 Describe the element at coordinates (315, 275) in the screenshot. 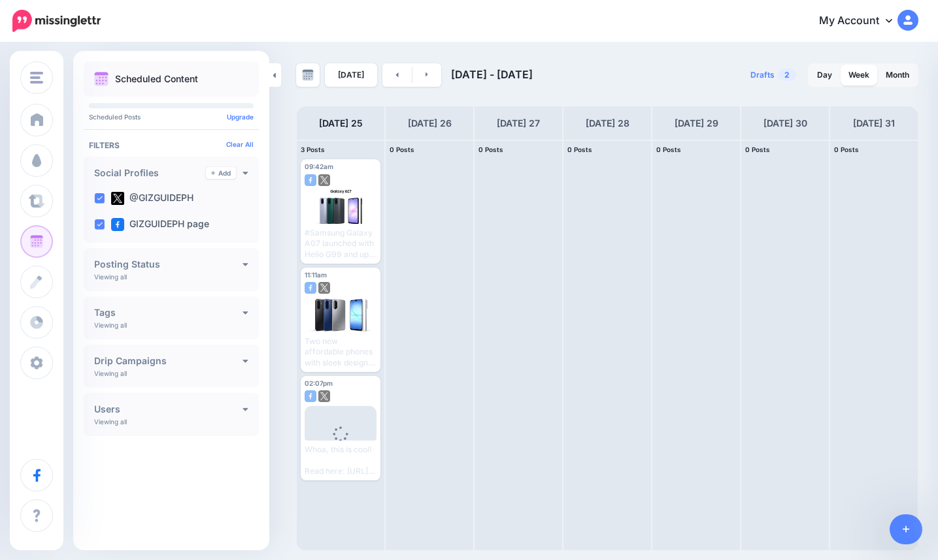

I see `span: 11:11am` at that location.